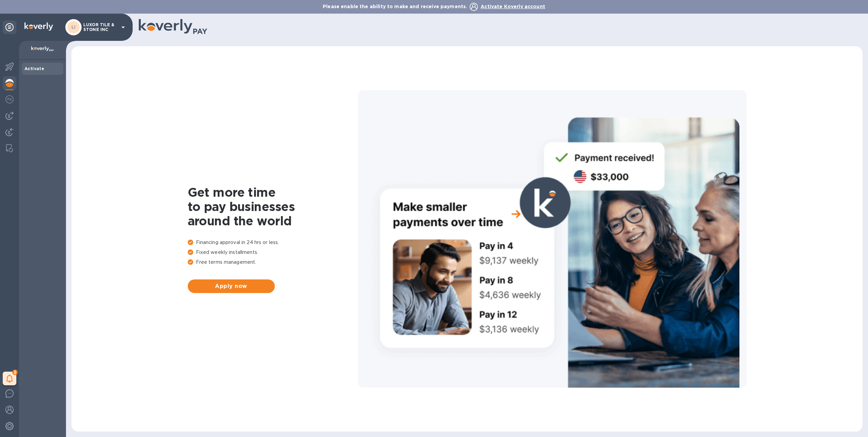 The width and height of the screenshot is (868, 437). I want to click on span: Activate Koverly account, so click(513, 6).